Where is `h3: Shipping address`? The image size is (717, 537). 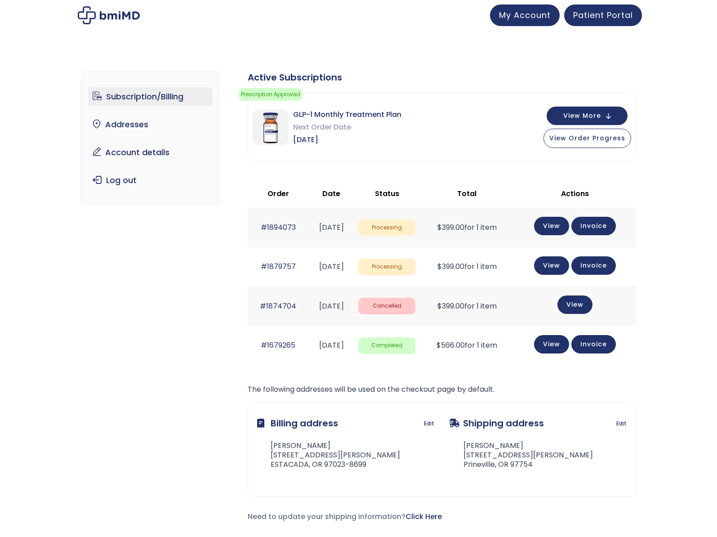 h3: Shipping address is located at coordinates (496, 423).